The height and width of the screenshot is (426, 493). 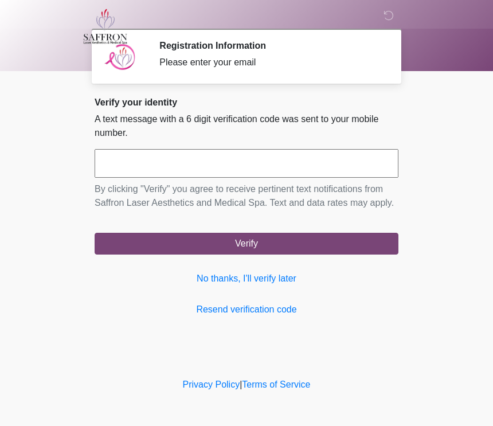 I want to click on p: By clicking "Verify" you agree to receive pertinent text notifications from Saffron Laser Aesthet..., so click(x=246, y=196).